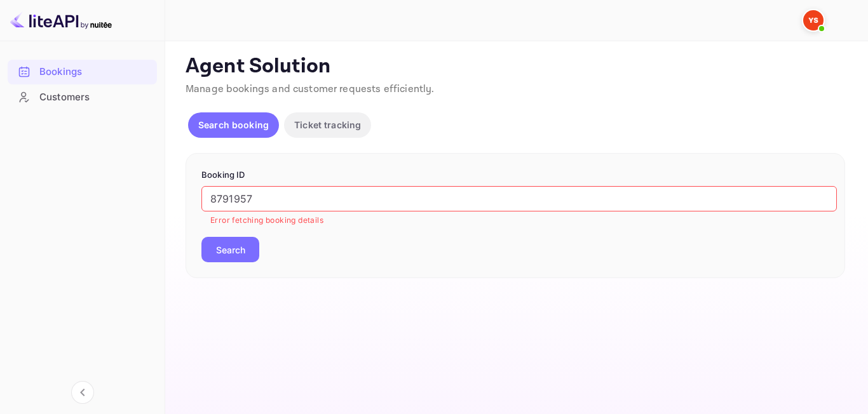  What do you see at coordinates (82, 71) in the screenshot?
I see `a: Bookings` at bounding box center [82, 71].